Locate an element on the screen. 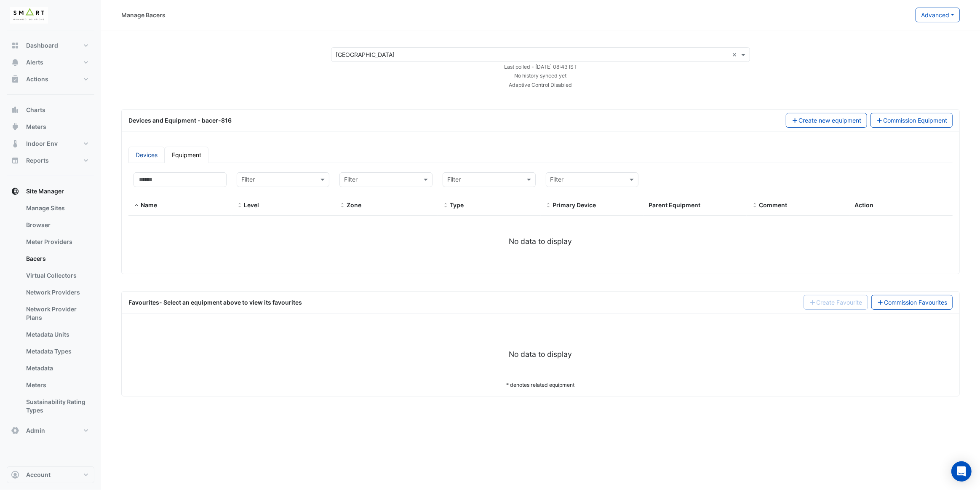  small: * denotes related equipment is located at coordinates (541, 385).